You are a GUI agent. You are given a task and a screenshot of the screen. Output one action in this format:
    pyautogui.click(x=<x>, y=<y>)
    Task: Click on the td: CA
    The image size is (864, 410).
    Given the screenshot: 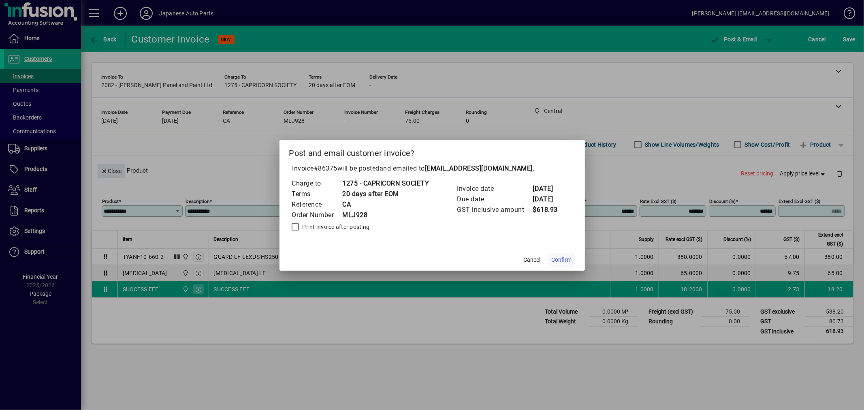 What is the action you would take?
    pyautogui.click(x=386, y=205)
    